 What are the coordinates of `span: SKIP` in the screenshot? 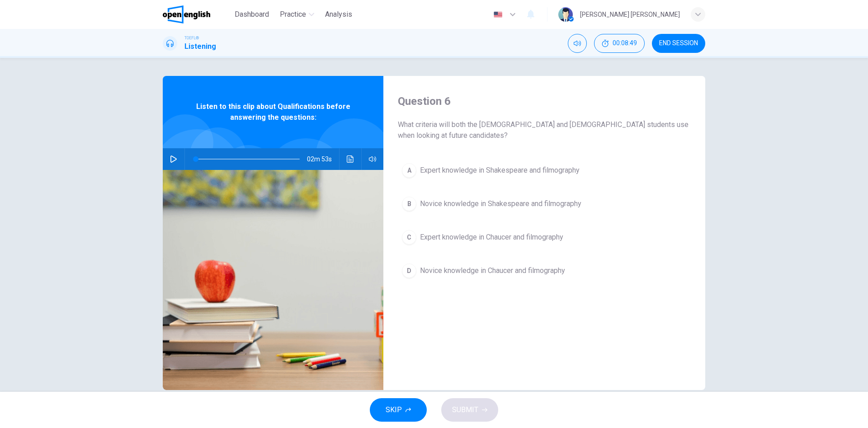 It's located at (394, 410).